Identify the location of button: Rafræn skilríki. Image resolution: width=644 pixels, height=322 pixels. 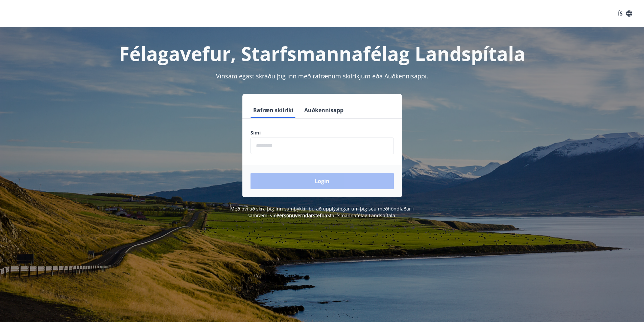
(273, 110).